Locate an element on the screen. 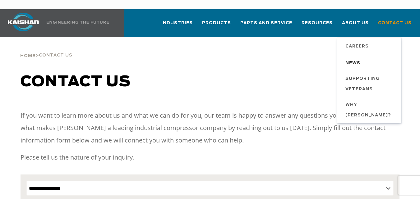 Image resolution: width=420 pixels, height=199 pixels. span: Careers is located at coordinates (357, 47).